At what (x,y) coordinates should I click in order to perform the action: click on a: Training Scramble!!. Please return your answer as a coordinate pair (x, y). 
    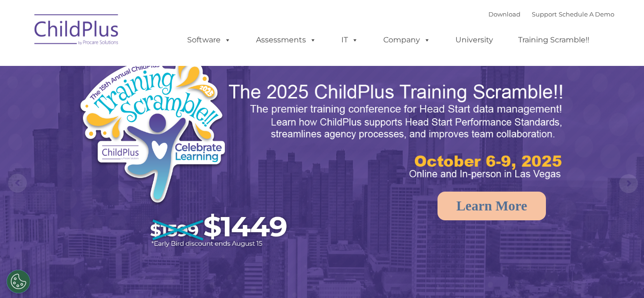
    Looking at the image, I should click on (554, 40).